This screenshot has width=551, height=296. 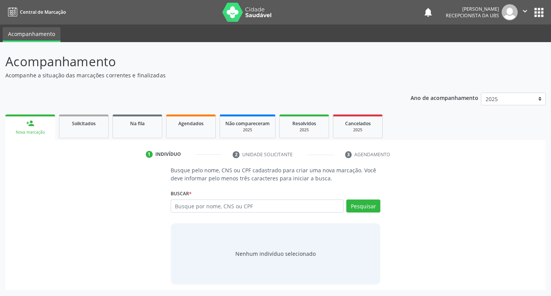 I want to click on span: Agendados, so click(x=191, y=123).